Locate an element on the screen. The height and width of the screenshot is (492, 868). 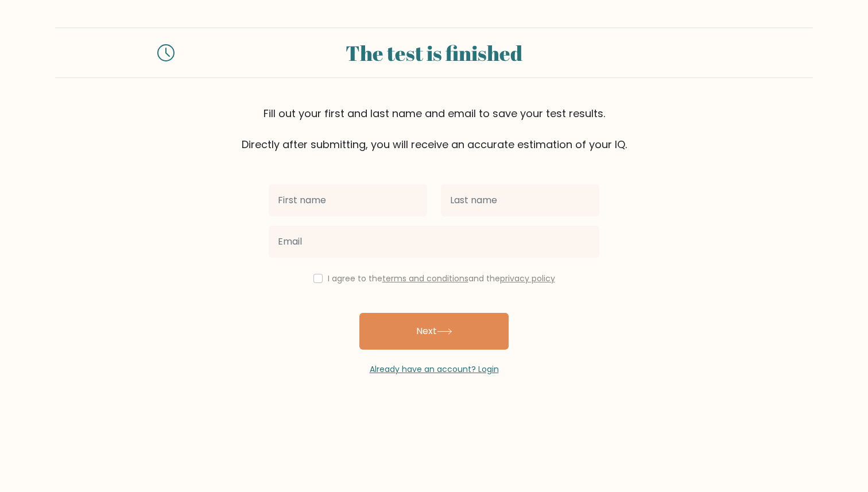
a: Already have an account? Login is located at coordinates (434, 370).